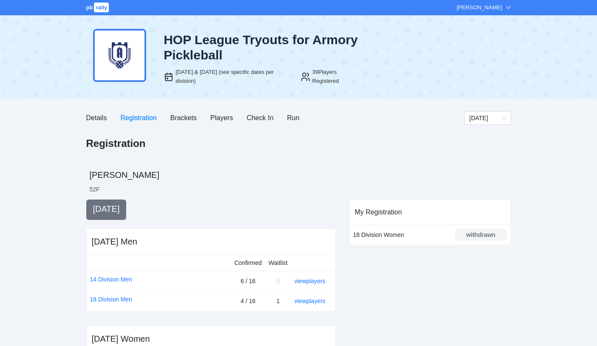 This screenshot has width=597, height=346. What do you see at coordinates (337, 76) in the screenshot?
I see `div: 39 Players Registered` at bounding box center [337, 76].